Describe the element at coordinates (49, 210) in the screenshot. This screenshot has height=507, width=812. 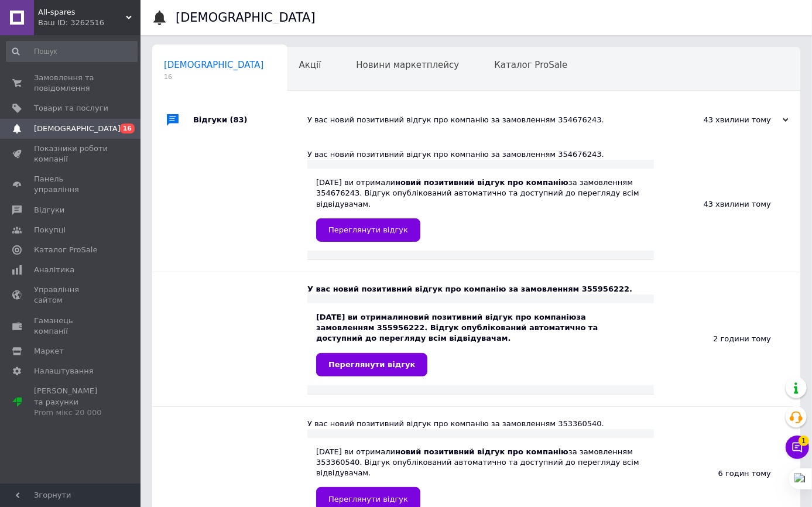
I see `span: Відгуки` at that location.